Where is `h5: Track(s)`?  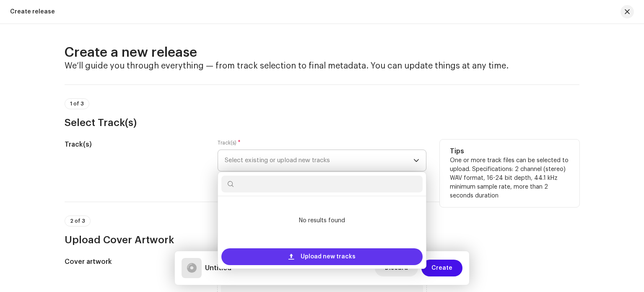 h5: Track(s) is located at coordinates (134, 144).